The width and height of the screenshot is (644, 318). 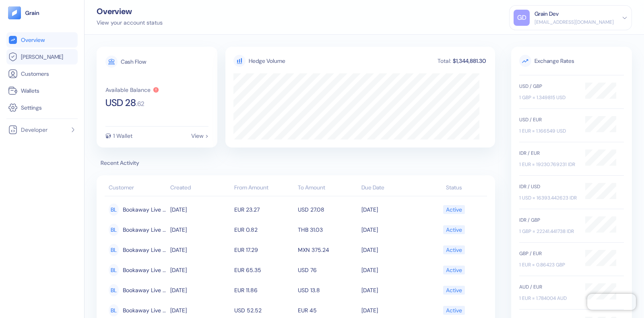 I want to click on div: USD / EUR, so click(x=548, y=120).